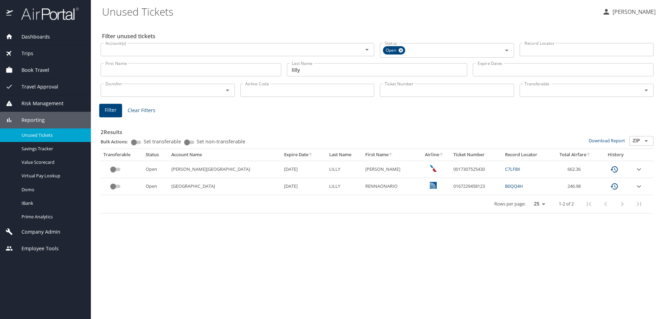  What do you see at coordinates (111, 110) in the screenshot?
I see `span: Filter` at bounding box center [111, 110].